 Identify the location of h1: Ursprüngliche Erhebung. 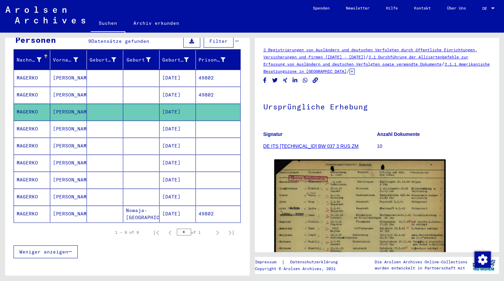
(377, 106).